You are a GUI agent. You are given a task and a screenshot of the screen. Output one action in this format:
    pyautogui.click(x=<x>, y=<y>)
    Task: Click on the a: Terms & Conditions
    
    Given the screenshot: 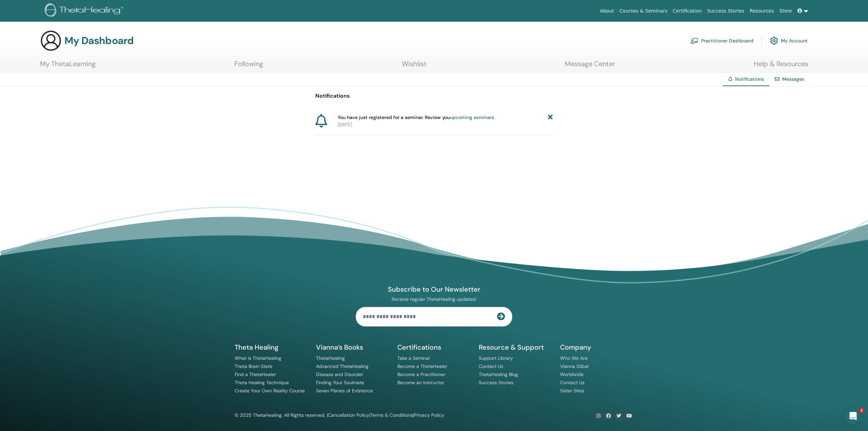 What is the action you would take?
    pyautogui.click(x=391, y=415)
    